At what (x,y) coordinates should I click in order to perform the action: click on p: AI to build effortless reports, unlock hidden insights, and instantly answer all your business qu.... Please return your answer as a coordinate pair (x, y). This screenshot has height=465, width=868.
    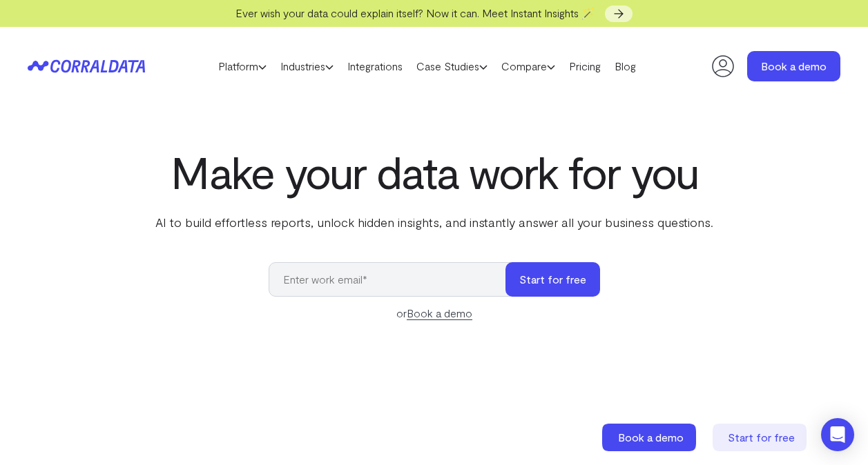
    Looking at the image, I should click on (434, 222).